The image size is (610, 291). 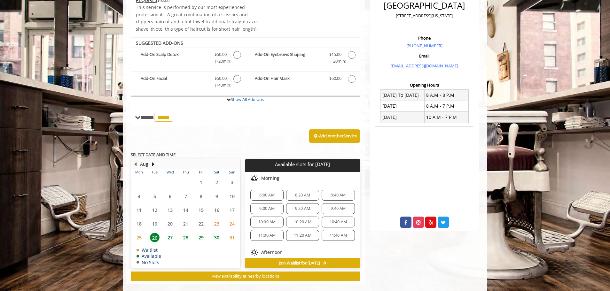 I want to click on h3: Opening Hours, so click(x=424, y=85).